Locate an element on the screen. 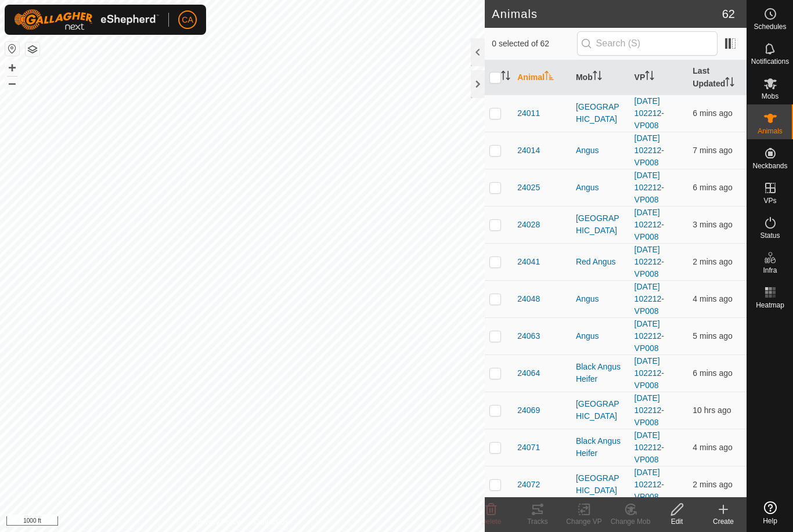 The height and width of the screenshot is (532, 793). span: 25 Sep 2025 at 6:21 am is located at coordinates (712, 447).